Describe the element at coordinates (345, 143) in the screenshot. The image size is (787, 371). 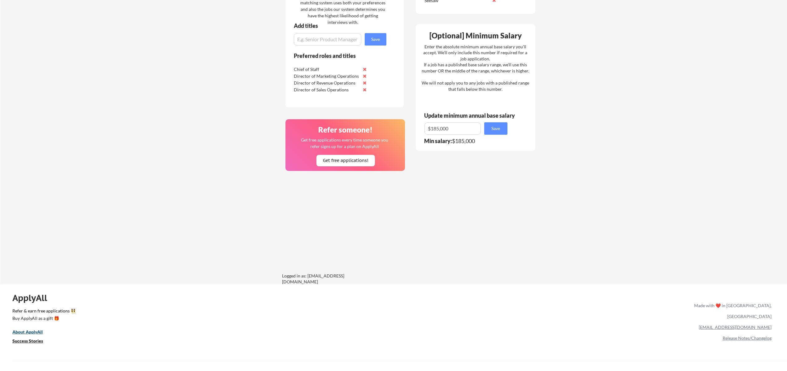
I see `div: Get free applications every time someone you refer signs up for a plan on ApplyAll` at that location.